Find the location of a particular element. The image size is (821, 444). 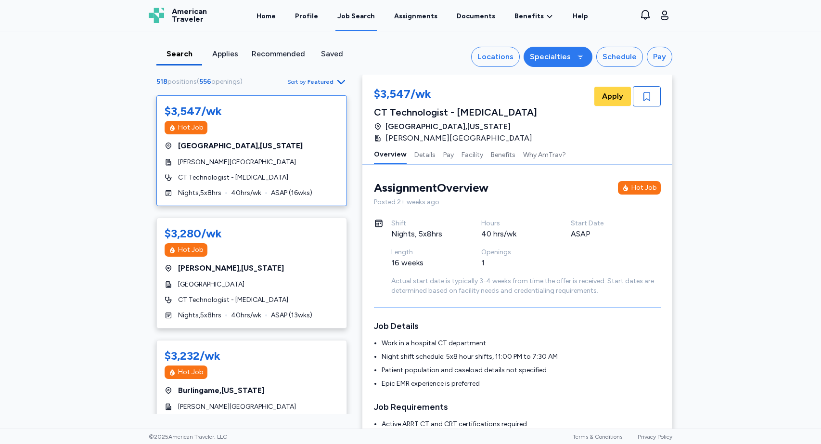

button: Benefits is located at coordinates (503, 154).